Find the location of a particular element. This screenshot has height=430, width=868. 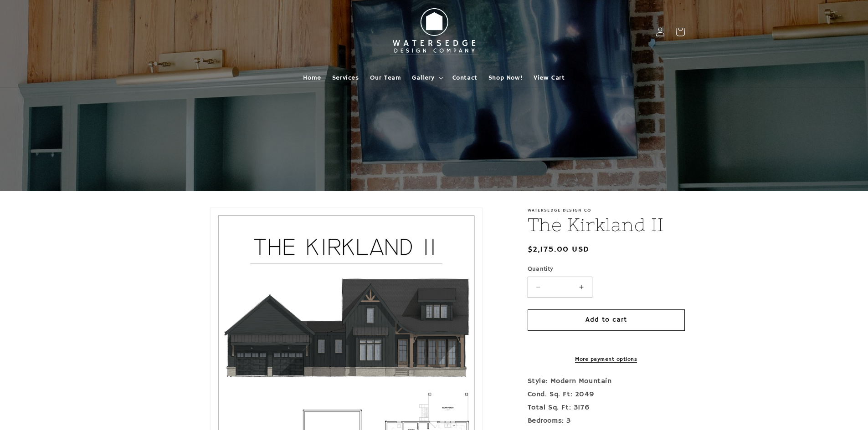

a: Shop Now! is located at coordinates (506, 78).